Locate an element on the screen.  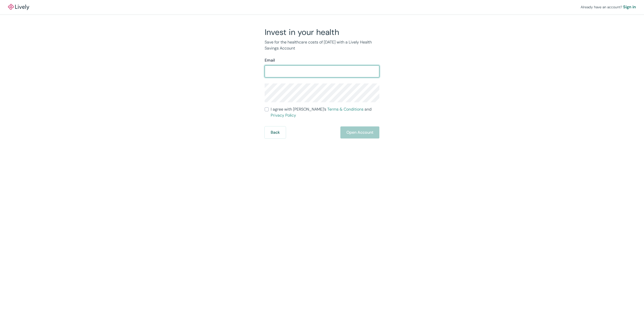
img: Lively is located at coordinates (19, 7).